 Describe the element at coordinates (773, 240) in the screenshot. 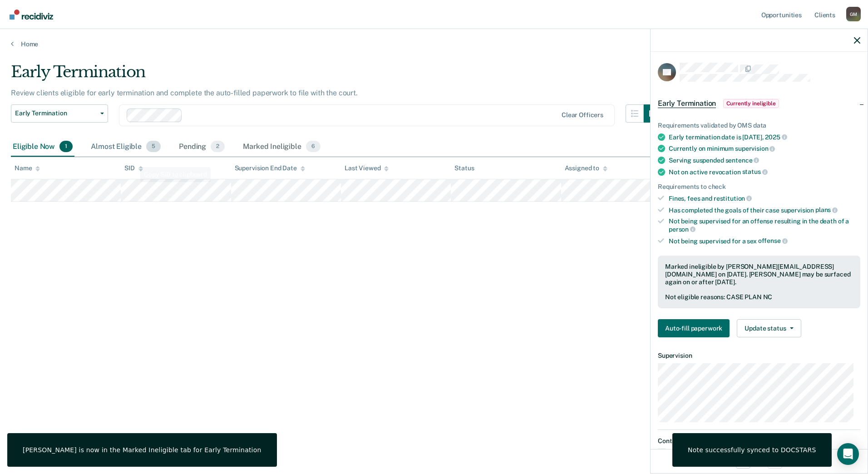

I see `span: offense` at that location.